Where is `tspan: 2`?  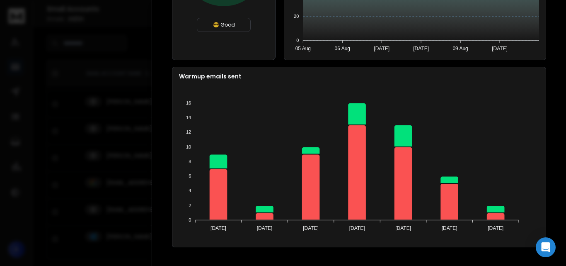
tspan: 2 is located at coordinates (190, 205).